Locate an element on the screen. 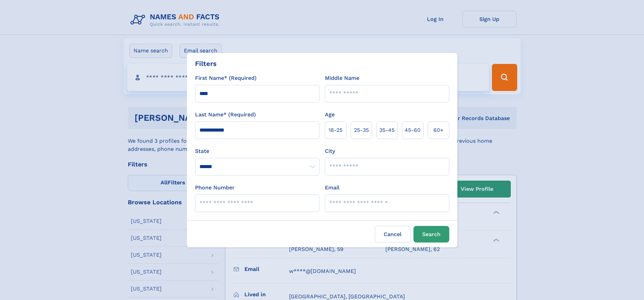  span: 60+ is located at coordinates (438, 130).